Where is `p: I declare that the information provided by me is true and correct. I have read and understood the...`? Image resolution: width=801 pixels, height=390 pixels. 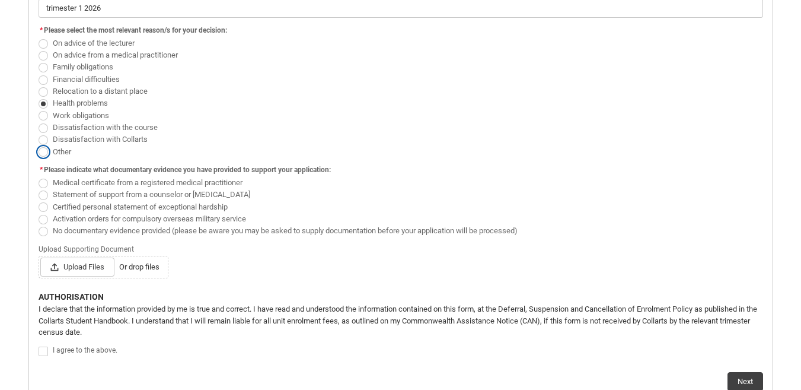 p: I declare that the information provided by me is true and correct. I have read and understood the... is located at coordinates (401, 320).